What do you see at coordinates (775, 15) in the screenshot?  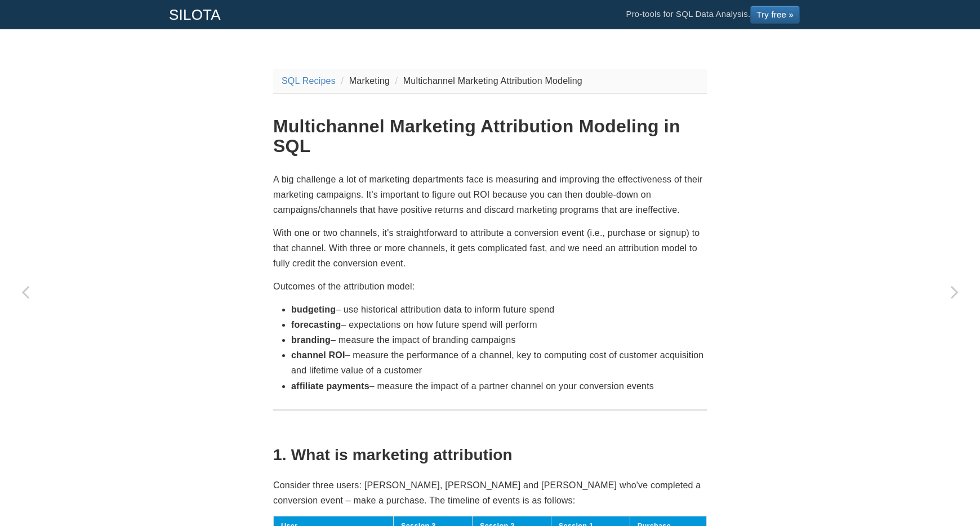 I see `a: Try free »` at bounding box center [775, 15].